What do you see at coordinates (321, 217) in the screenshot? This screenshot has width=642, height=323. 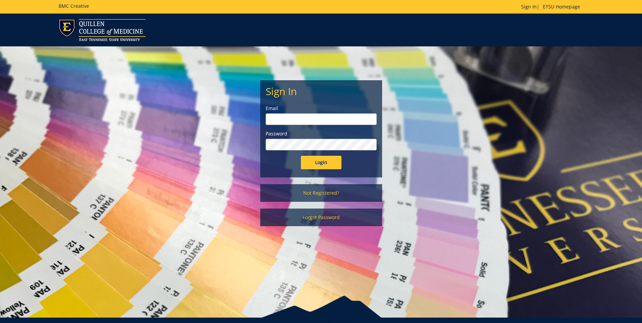 I see `a: Forgot Password` at bounding box center [321, 217].